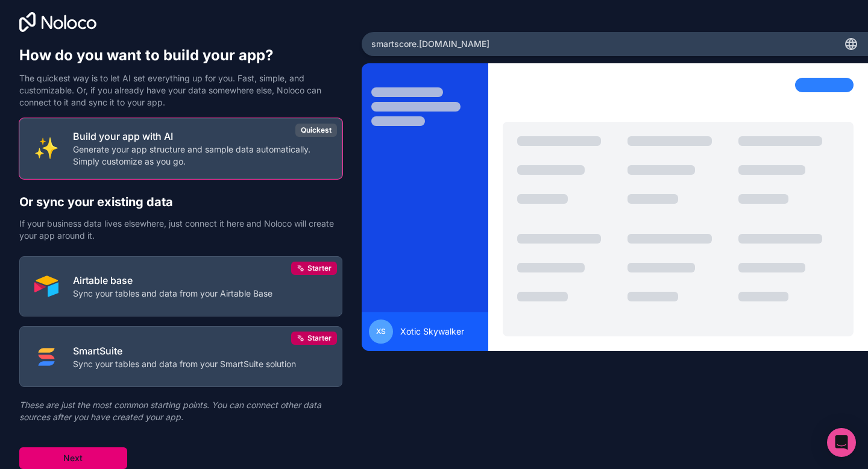  What do you see at coordinates (172, 280) in the screenshot?
I see `p: Airtable base` at bounding box center [172, 280].